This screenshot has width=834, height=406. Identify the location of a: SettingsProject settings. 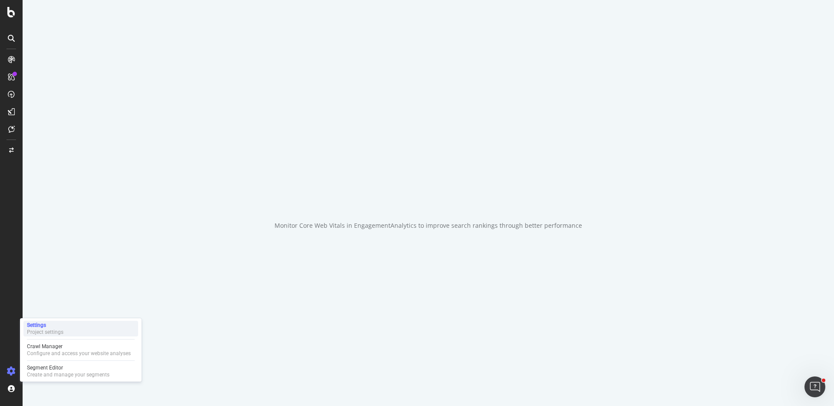
(81, 328).